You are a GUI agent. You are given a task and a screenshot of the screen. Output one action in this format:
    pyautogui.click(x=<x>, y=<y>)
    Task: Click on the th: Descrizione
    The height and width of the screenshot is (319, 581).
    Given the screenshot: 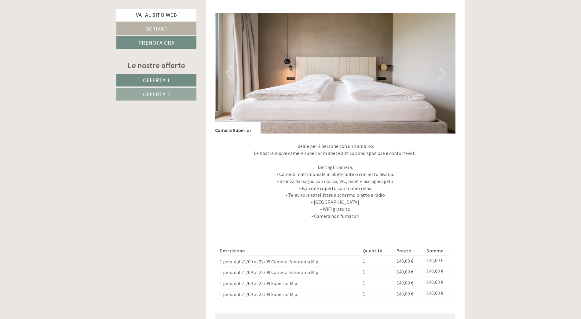 What is the action you would take?
    pyautogui.click(x=290, y=250)
    